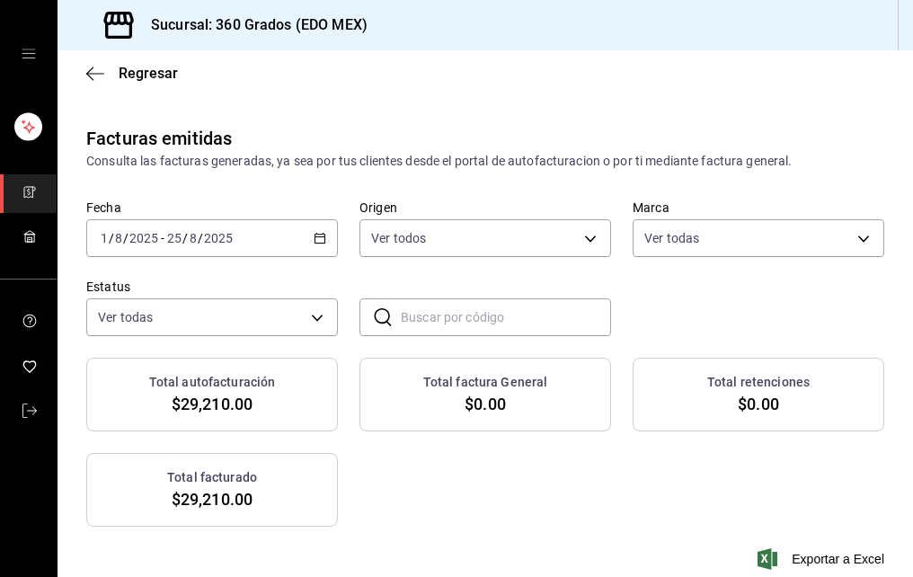 The width and height of the screenshot is (913, 577). I want to click on h3: Sucursal: 360 Grados (EDO MEX), so click(251, 25).